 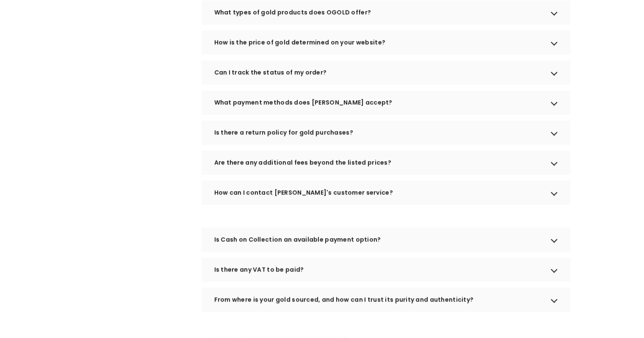 What do you see at coordinates (386, 240) in the screenshot?
I see `div: Is Cash on Collection an available payment option?` at bounding box center [386, 240].